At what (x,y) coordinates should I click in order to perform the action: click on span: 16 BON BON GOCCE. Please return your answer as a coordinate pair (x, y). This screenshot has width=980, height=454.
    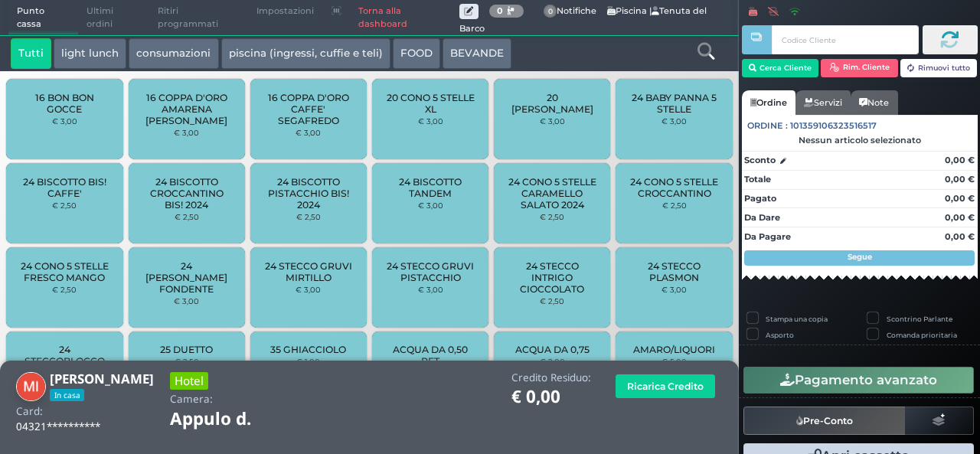
    Looking at the image, I should click on (64, 103).